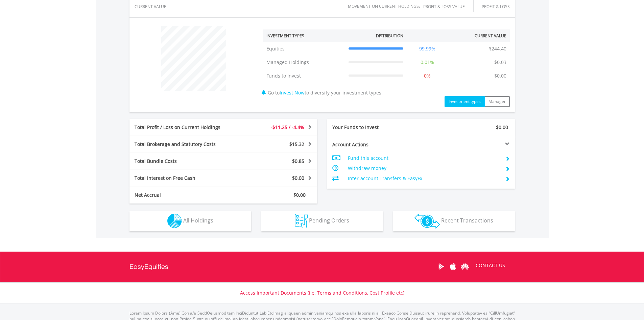 The height and width of the screenshot is (320, 644). I want to click on button: Recent Transactions, so click(454, 221).